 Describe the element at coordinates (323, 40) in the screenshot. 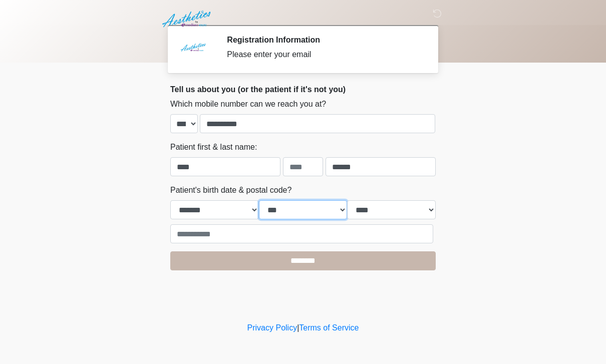

I see `h2: Registration Information` at that location.